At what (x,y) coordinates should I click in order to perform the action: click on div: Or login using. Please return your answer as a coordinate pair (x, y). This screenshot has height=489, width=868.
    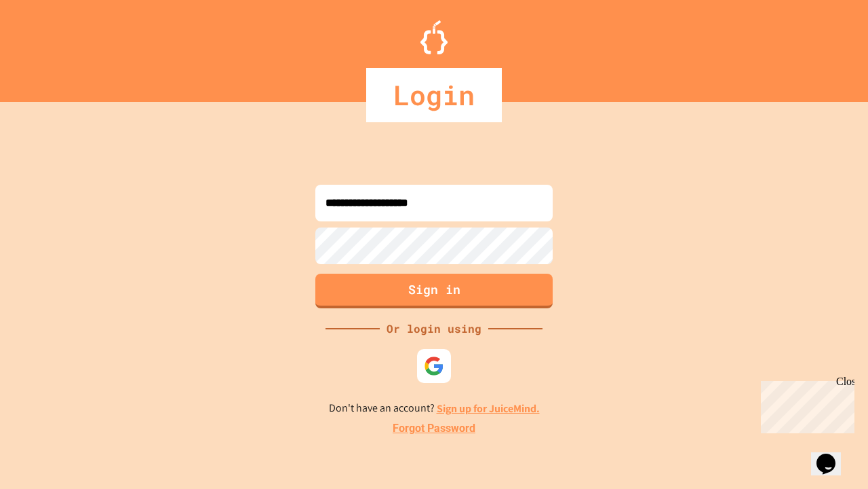
    Looking at the image, I should click on (434, 329).